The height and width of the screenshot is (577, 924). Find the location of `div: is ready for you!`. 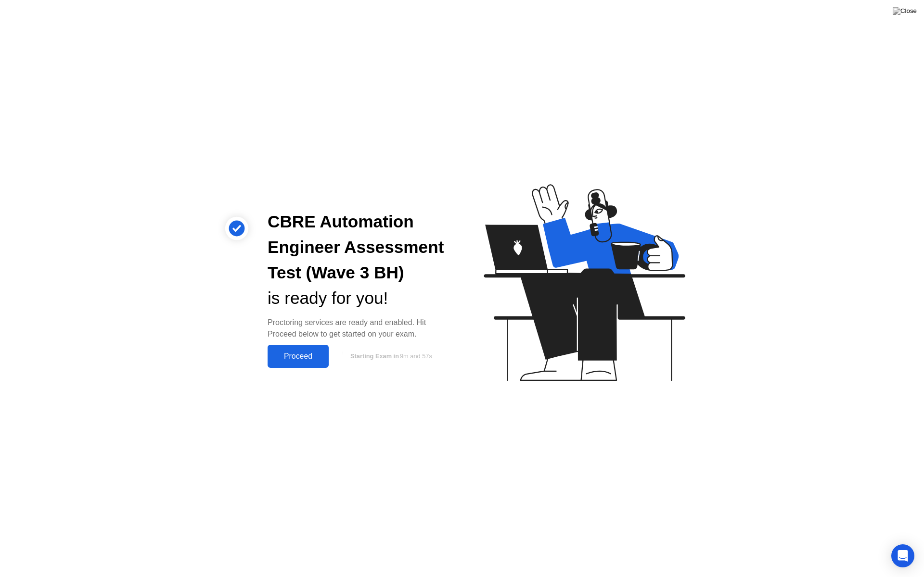

div: is ready for you! is located at coordinates (357, 298).